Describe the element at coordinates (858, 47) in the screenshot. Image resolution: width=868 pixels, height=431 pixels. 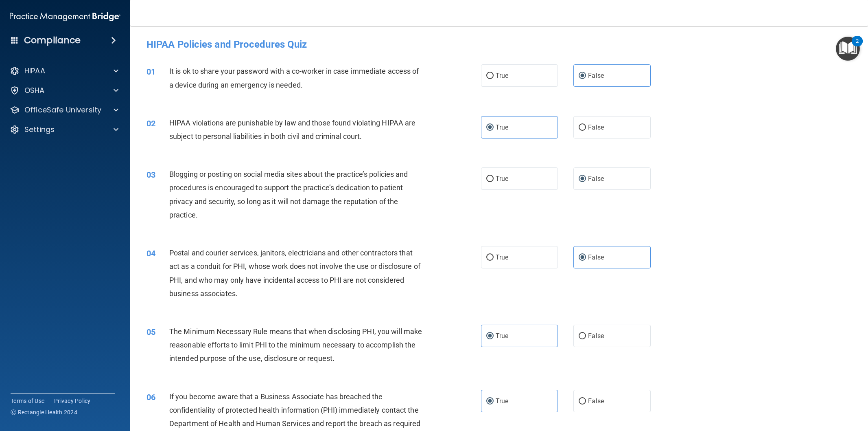
I see `div: 2` at that location.